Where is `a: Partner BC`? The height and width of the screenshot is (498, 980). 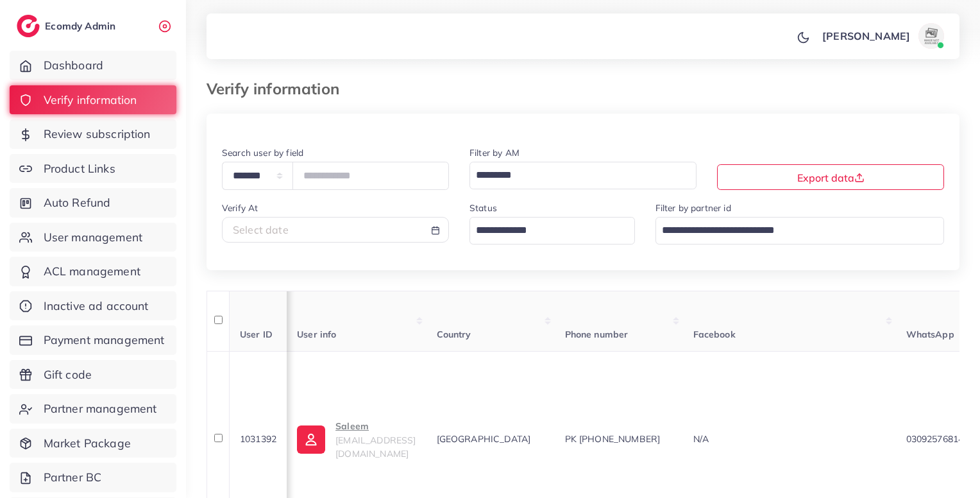 a: Partner BC is located at coordinates (93, 478).